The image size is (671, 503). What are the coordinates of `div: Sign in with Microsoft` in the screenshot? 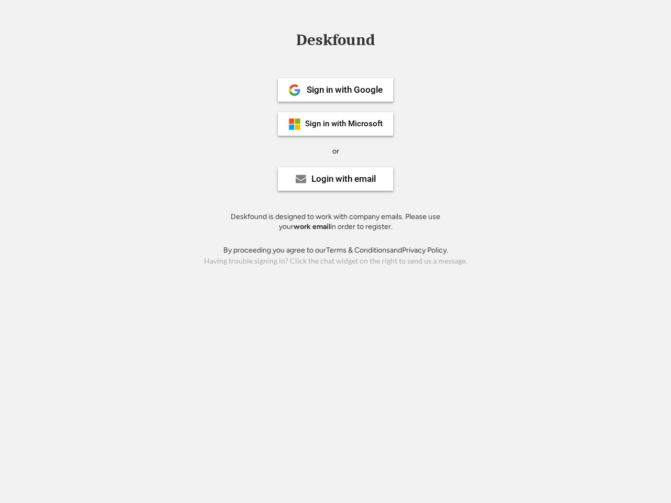 It's located at (344, 124).